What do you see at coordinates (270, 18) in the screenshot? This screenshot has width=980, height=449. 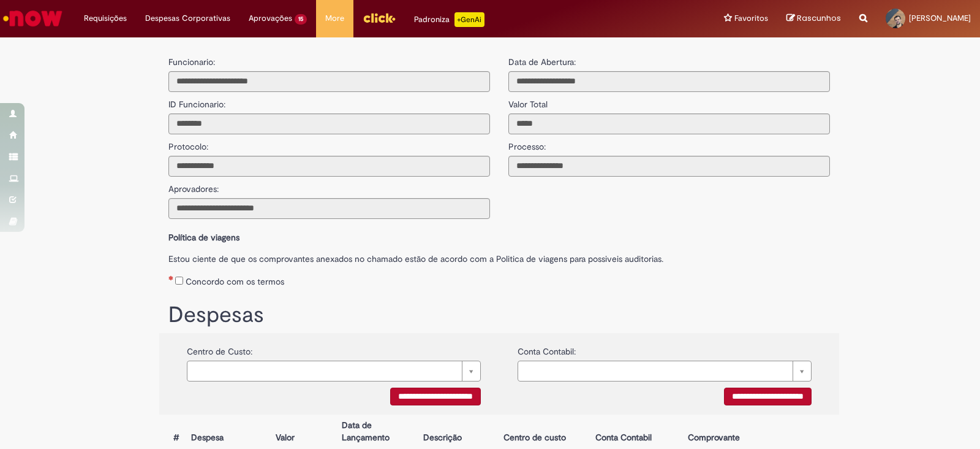 I see `span: Aprovações` at bounding box center [270, 18].